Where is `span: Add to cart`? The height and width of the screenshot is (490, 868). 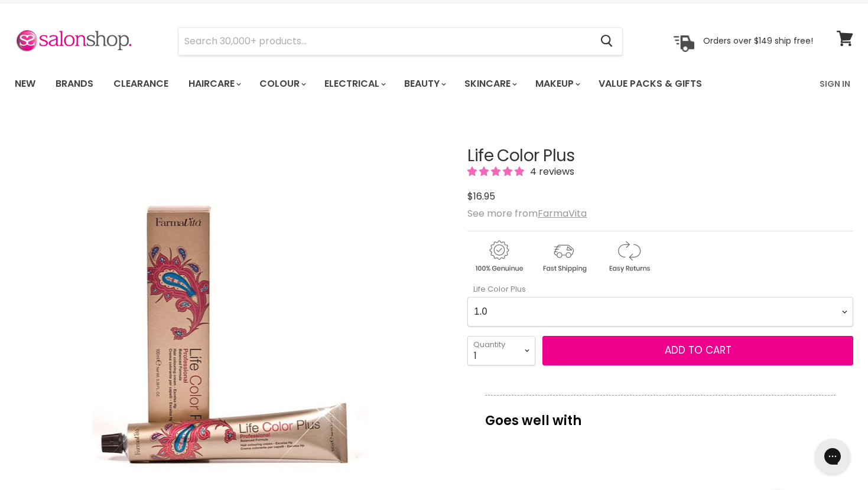 span: Add to cart is located at coordinates (698, 350).